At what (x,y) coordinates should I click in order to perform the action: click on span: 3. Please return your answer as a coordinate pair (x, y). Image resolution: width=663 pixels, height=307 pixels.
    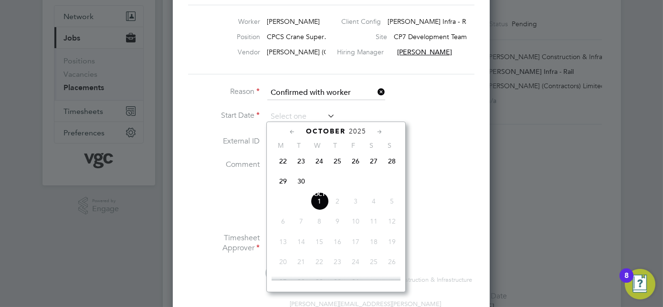
    Looking at the image, I should click on (355, 201).